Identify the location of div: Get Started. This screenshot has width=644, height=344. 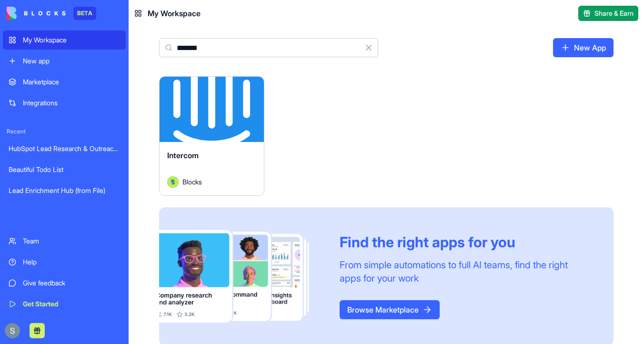
(71, 304).